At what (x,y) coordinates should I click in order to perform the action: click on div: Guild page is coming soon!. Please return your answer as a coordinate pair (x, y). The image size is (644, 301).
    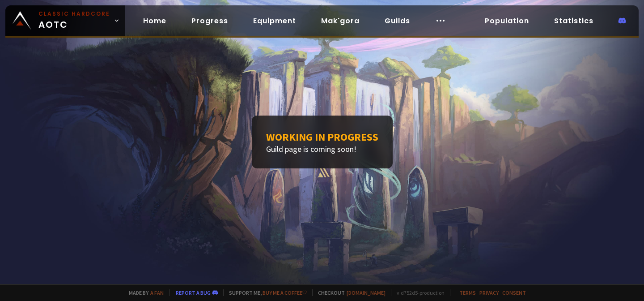
    Looking at the image, I should click on (322, 141).